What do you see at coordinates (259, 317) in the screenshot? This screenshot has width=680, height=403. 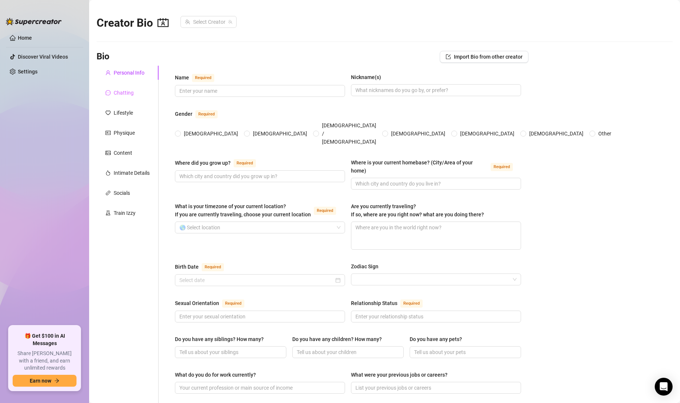 I see `input: Sexual Orientation` at bounding box center [259, 317].